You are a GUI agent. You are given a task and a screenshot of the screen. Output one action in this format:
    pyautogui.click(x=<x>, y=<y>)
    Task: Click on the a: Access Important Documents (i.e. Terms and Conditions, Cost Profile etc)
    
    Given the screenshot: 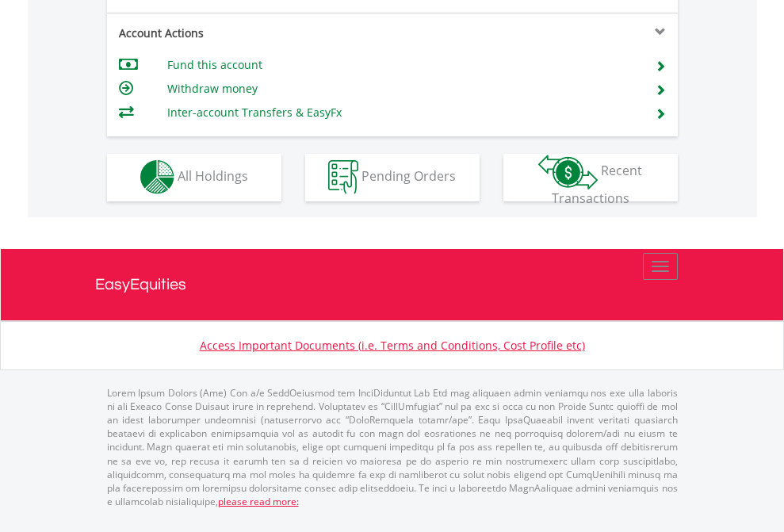 What is the action you would take?
    pyautogui.click(x=393, y=345)
    